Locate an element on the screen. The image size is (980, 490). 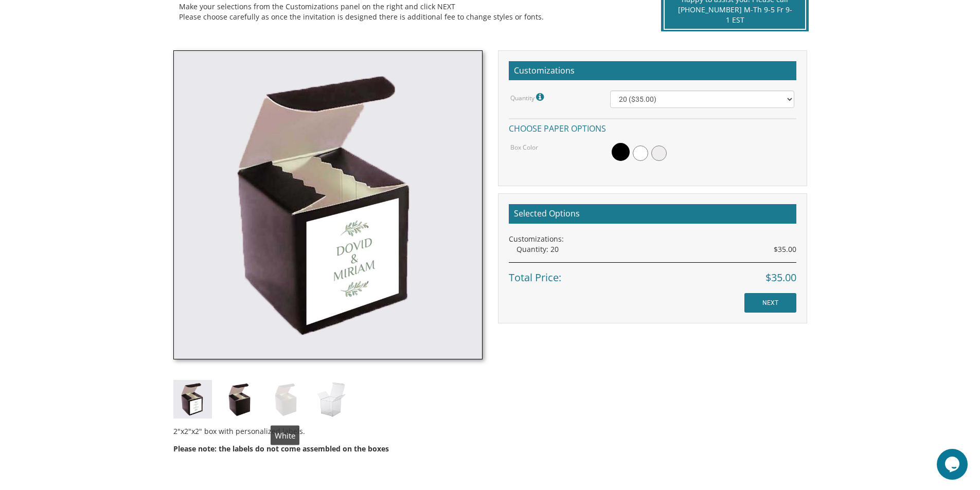
h2: Customizations is located at coordinates (652, 71).